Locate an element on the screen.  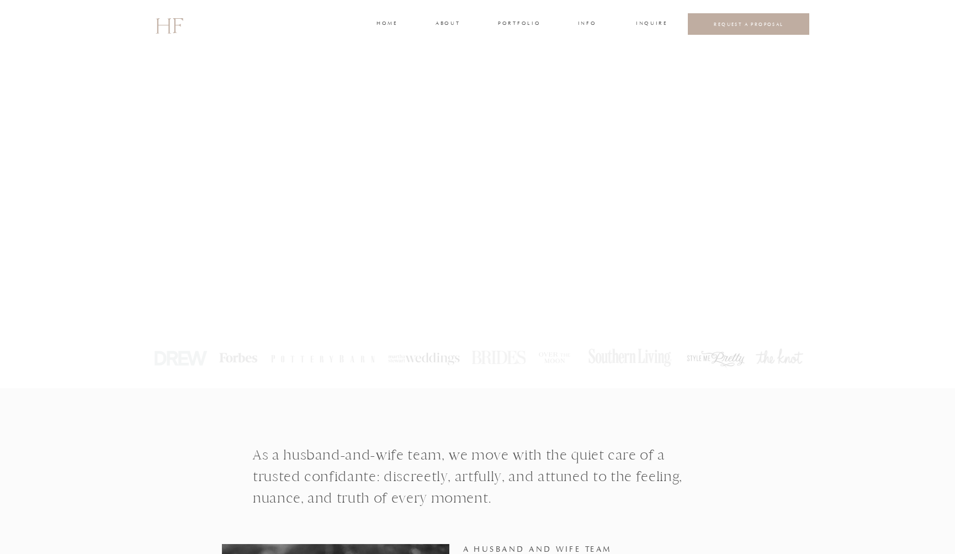
a: home is located at coordinates (386, 24).